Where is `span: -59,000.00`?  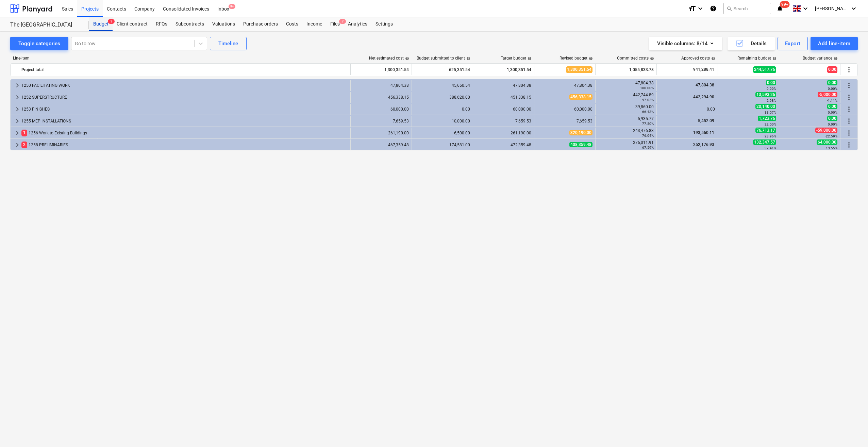
span: -59,000.00 is located at coordinates (826, 131).